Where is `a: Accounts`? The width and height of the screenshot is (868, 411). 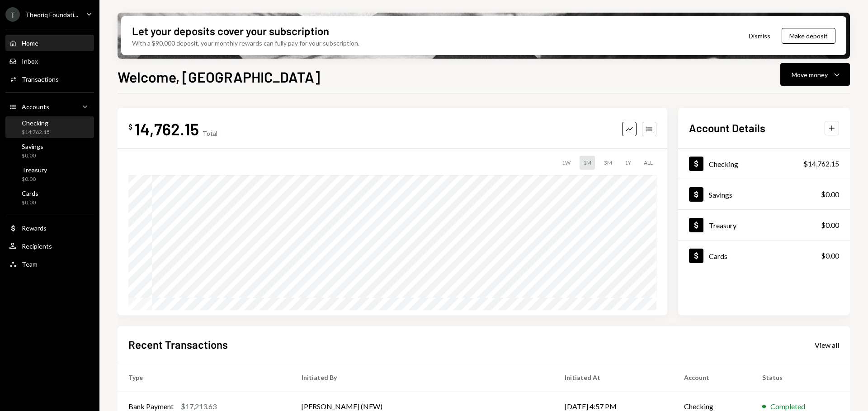
a: Accounts is located at coordinates (50, 106).